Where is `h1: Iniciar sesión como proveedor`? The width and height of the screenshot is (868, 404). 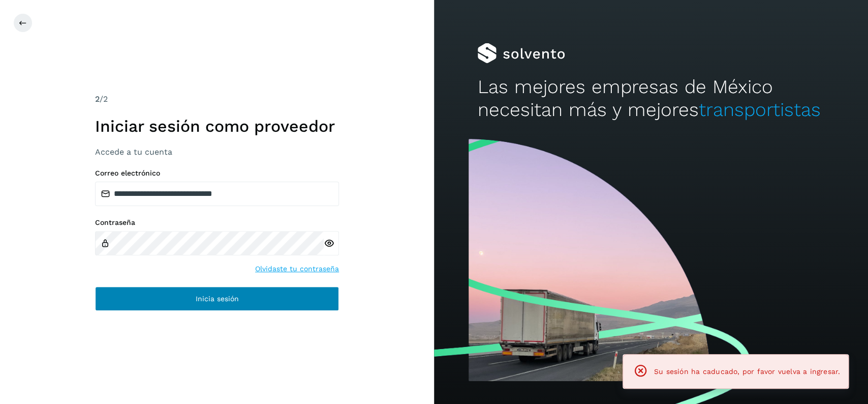
h1: Iniciar sesión como proveedor is located at coordinates (217, 126).